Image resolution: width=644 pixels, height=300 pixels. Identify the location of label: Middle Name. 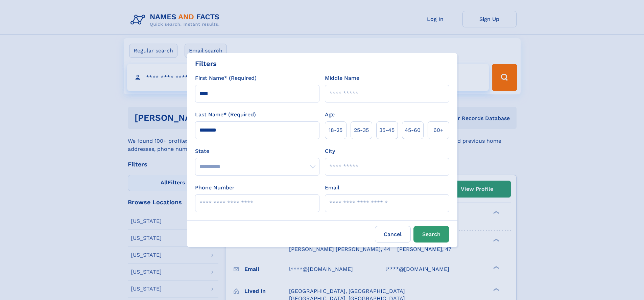
(342, 78).